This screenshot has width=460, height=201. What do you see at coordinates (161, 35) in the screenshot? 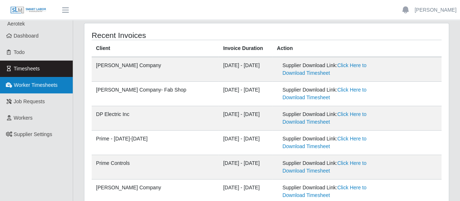
I see `h4: Recent Invoices` at bounding box center [161, 35].